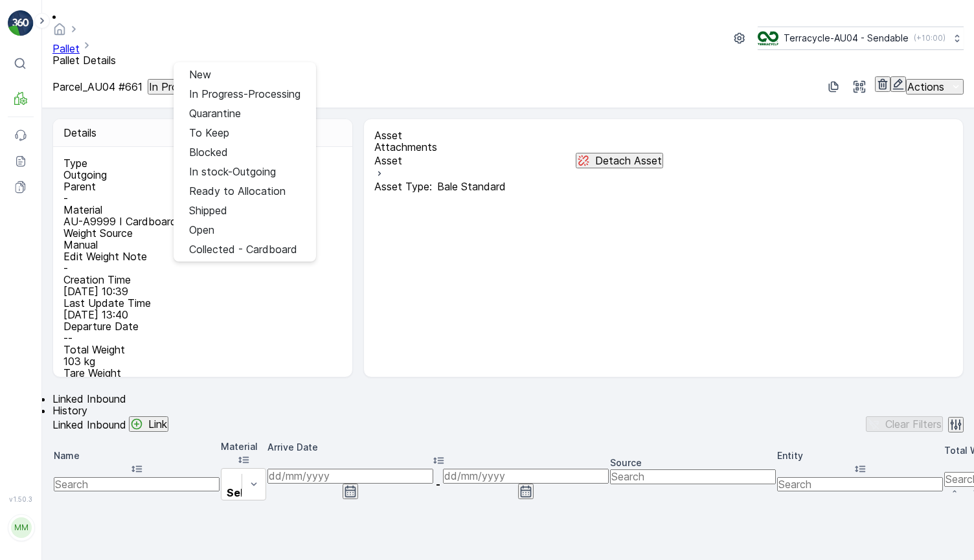 This screenshot has width=974, height=560. Describe the element at coordinates (929, 38) in the screenshot. I see `p: ( +10:00 )` at that location.